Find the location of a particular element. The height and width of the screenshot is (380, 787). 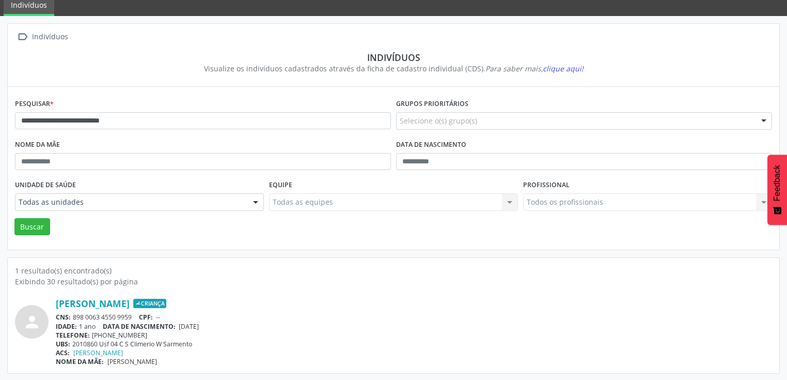

span: clique aqui! is located at coordinates (563, 68).